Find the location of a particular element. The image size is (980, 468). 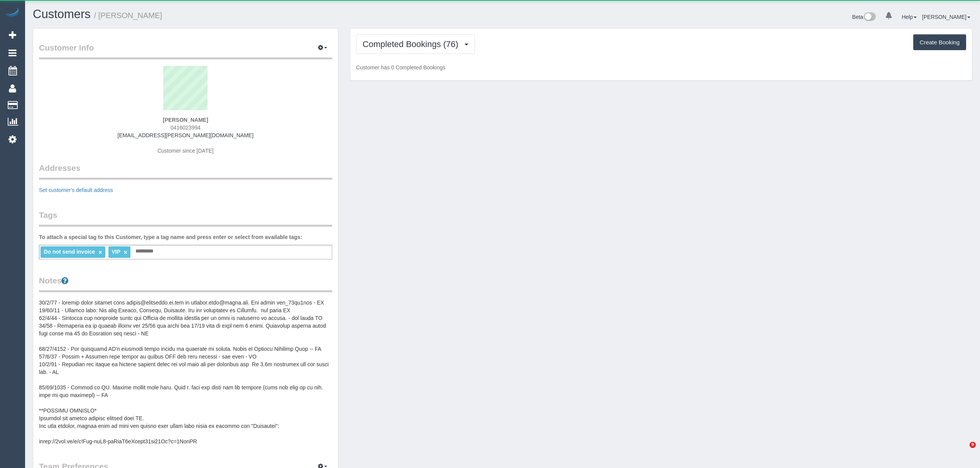

legend: Tags is located at coordinates (186, 218).